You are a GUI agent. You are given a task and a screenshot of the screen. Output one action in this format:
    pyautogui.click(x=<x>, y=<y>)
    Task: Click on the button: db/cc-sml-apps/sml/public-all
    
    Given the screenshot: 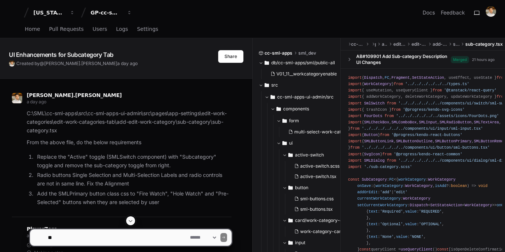 What is the action you would take?
    pyautogui.click(x=297, y=63)
    